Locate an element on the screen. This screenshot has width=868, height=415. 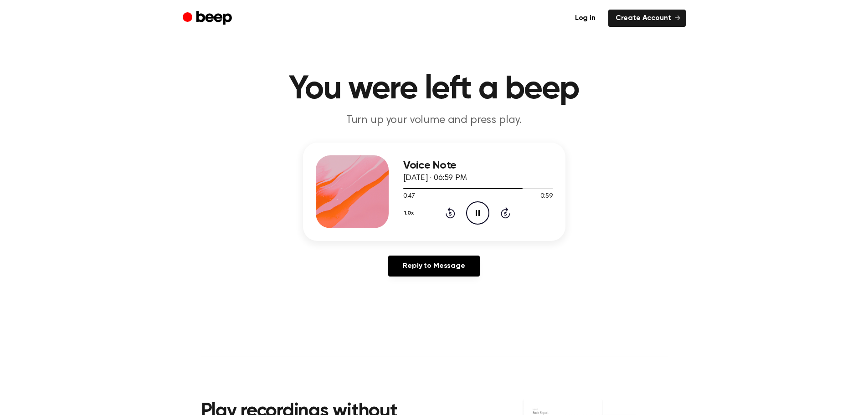
span: 0:47 is located at coordinates (409, 196).